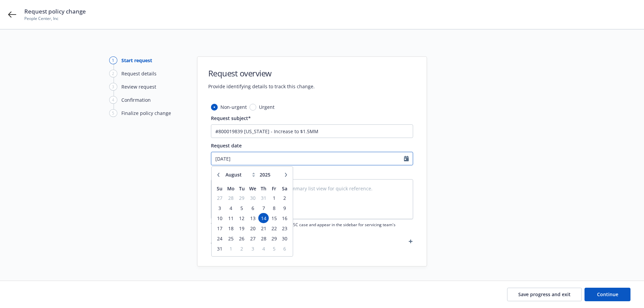 The height and width of the screenshot is (308, 644). What do you see at coordinates (263, 218) in the screenshot?
I see `span: 14` at bounding box center [263, 218].